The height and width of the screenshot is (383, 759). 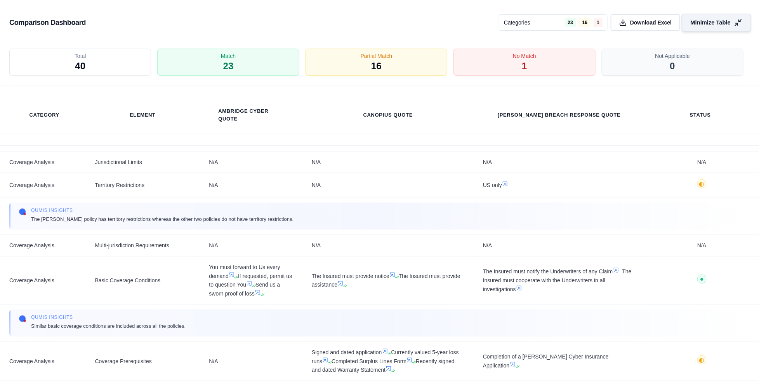 I want to click on span: Basic Coverage Conditions, so click(x=143, y=280).